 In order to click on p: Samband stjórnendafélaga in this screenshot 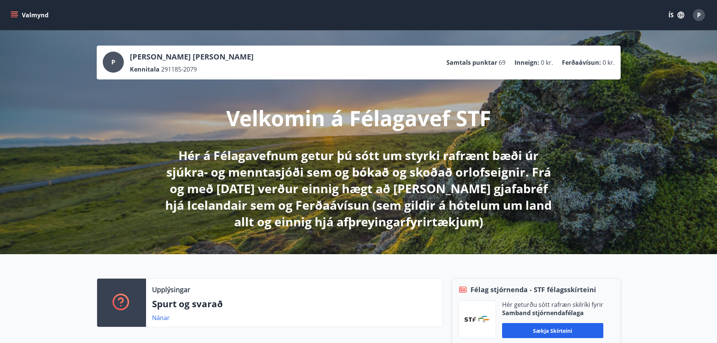, I will do `click(552, 313)`.